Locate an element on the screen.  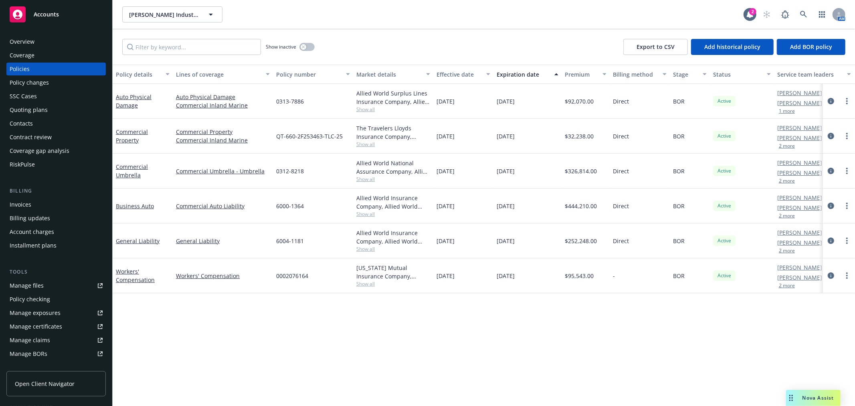
a: Business Auto is located at coordinates (135, 206).